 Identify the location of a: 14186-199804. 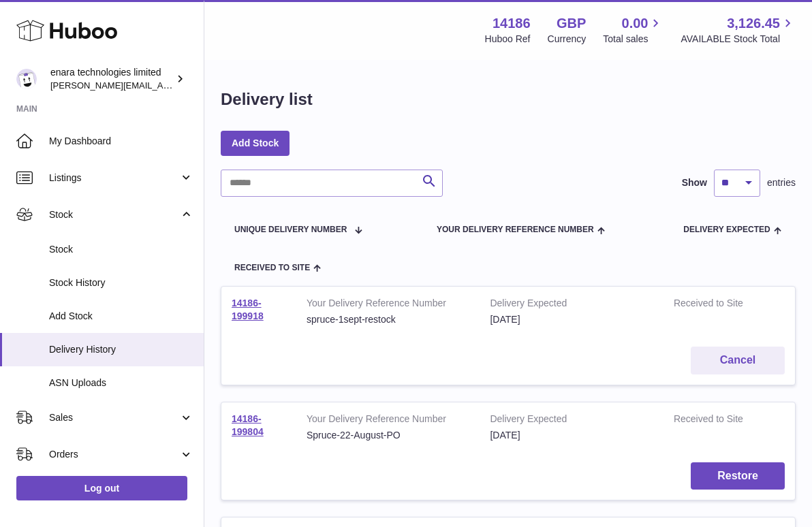
(247, 425).